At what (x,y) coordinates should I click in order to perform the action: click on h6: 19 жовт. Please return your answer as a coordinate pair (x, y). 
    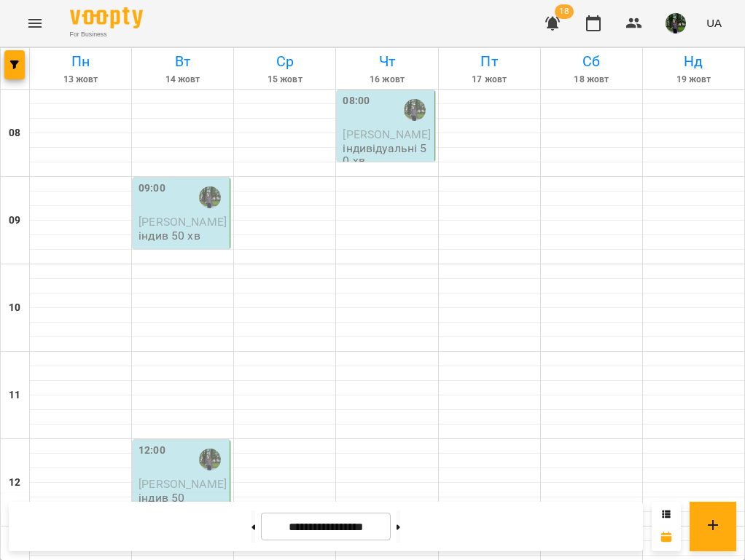
    Looking at the image, I should click on (693, 80).